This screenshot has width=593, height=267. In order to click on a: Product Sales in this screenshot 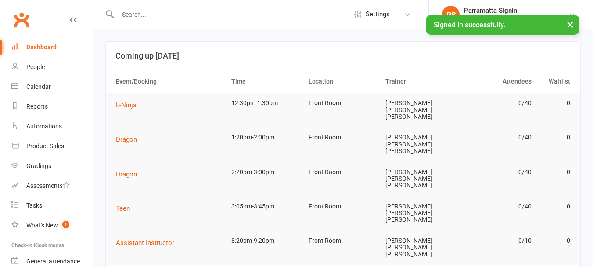, I will do `click(52, 146)`.